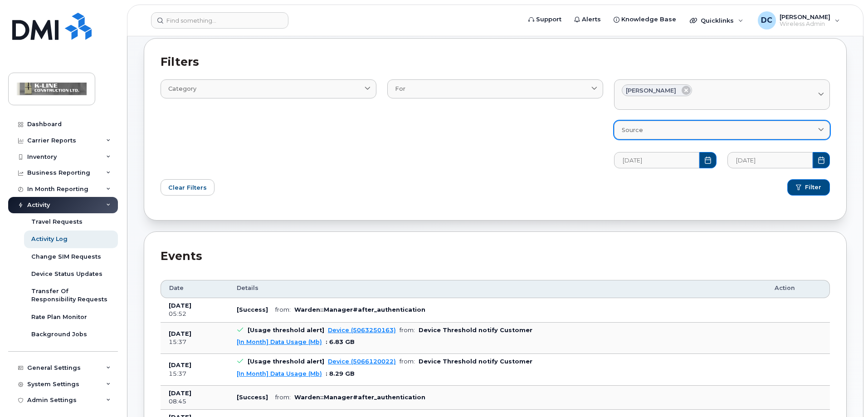 This screenshot has height=417, width=868. What do you see at coordinates (400, 89) in the screenshot?
I see `span: For` at bounding box center [400, 89].